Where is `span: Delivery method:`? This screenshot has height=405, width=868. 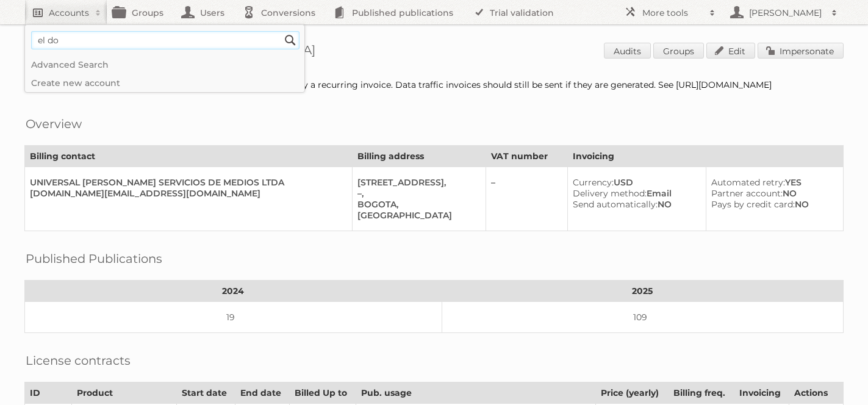
span: Delivery method: is located at coordinates (609, 194).